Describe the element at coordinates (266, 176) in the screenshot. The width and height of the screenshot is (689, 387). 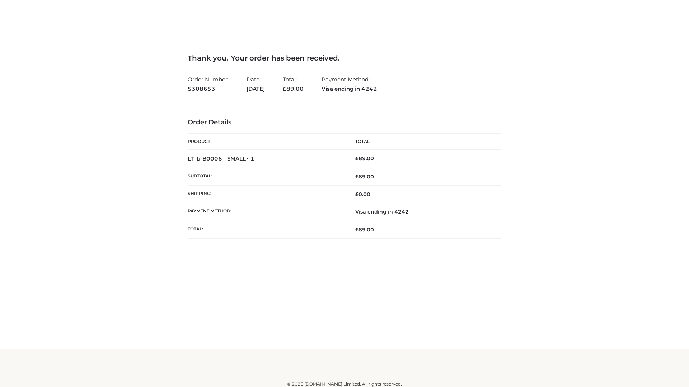
I see `th: Subtotal:` at that location.